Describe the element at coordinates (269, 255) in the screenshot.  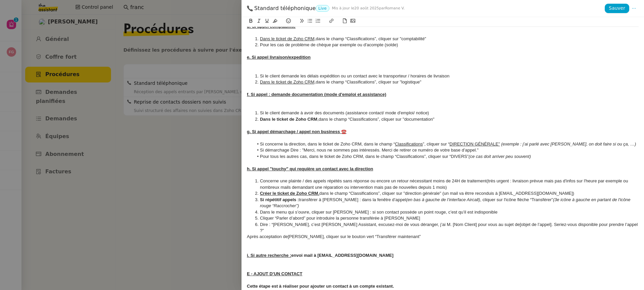
I see `u: i. Si autre recherche :` at that location.